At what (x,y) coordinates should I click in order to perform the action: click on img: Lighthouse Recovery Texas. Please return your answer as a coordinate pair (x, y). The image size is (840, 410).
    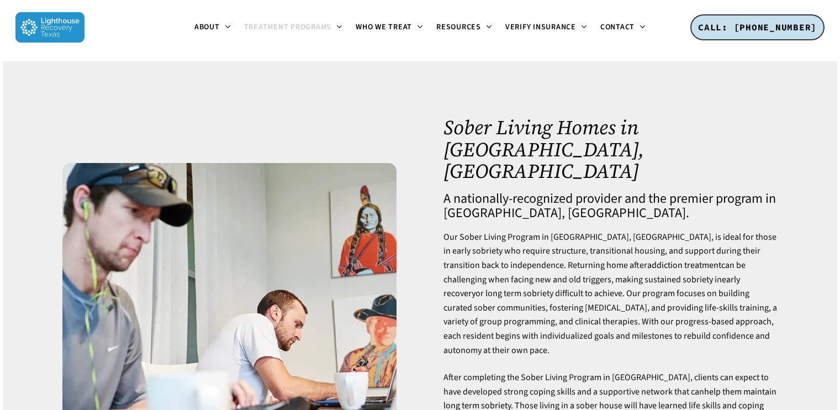
    Looking at the image, I should click on (50, 27).